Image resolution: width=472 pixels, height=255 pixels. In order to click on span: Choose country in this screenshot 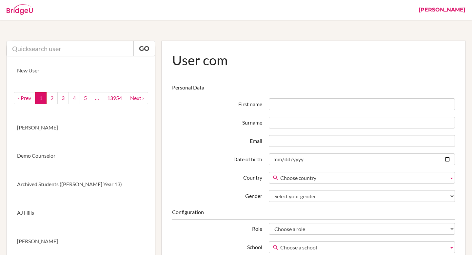, I will do `click(363, 178)`.